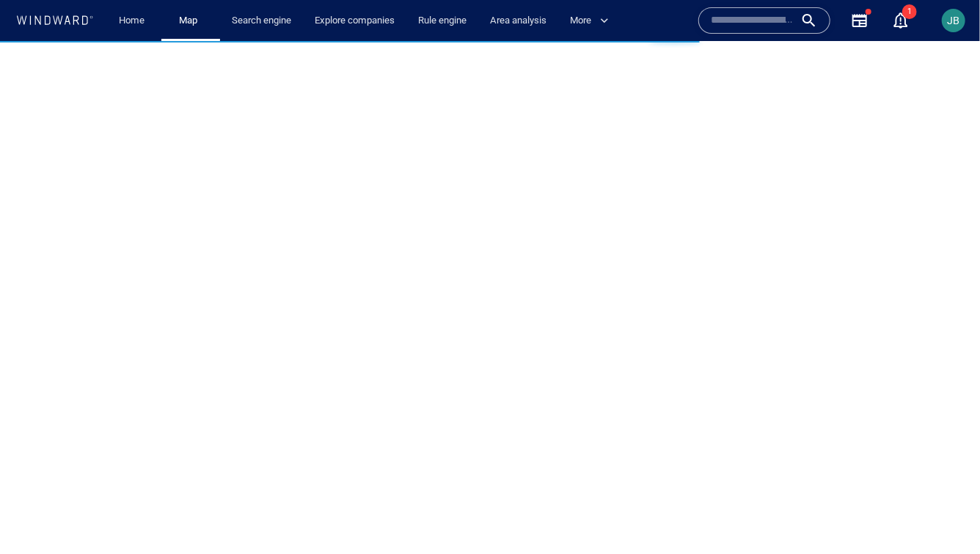 The image size is (980, 554). What do you see at coordinates (132, 20) in the screenshot?
I see `button: Home` at bounding box center [132, 20].